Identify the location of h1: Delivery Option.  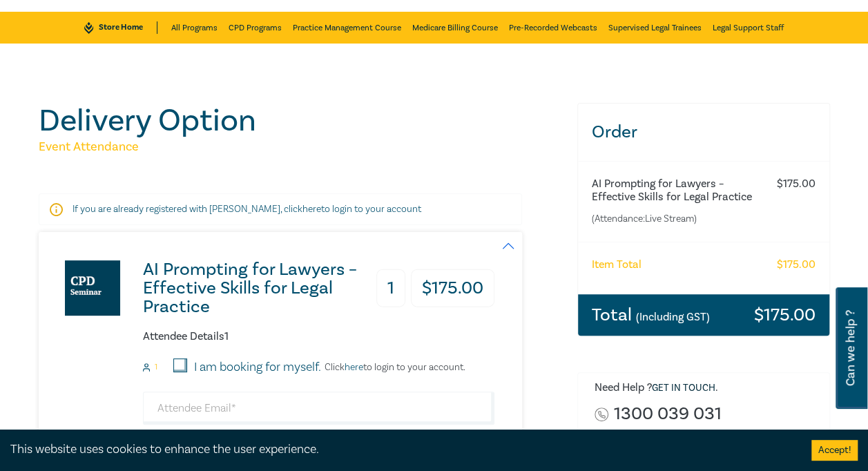
(300, 121).